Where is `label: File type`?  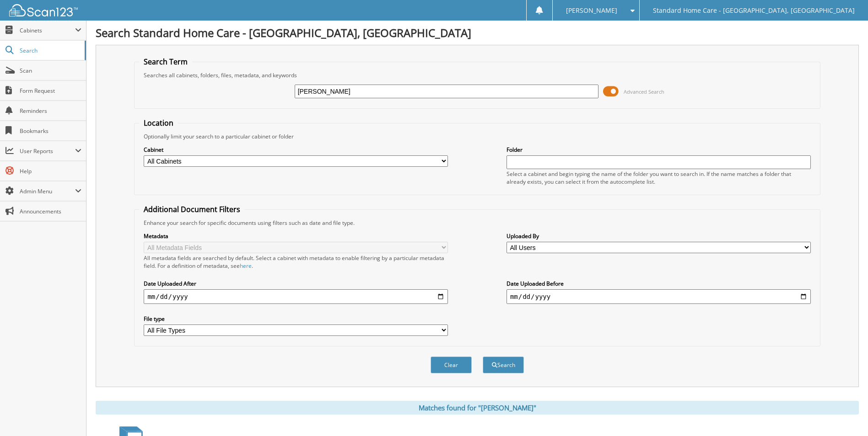 label: File type is located at coordinates (295, 319).